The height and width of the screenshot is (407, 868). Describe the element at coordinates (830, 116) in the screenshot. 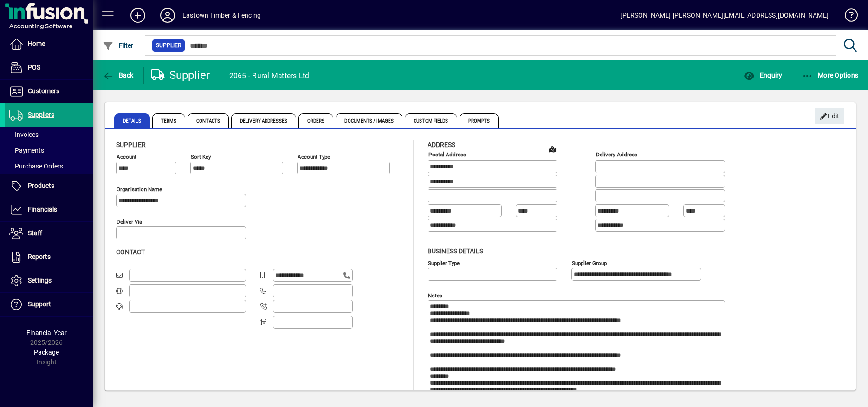

I see `span: Edit` at that location.